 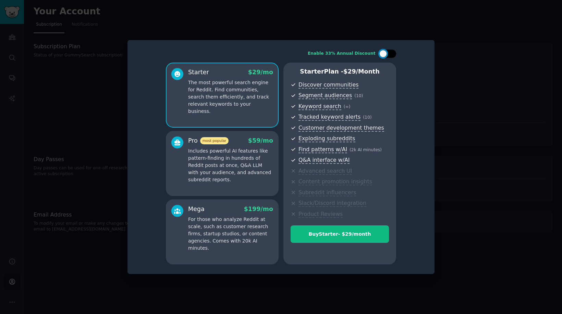 I want to click on span: $ 59 /mo, so click(x=260, y=141).